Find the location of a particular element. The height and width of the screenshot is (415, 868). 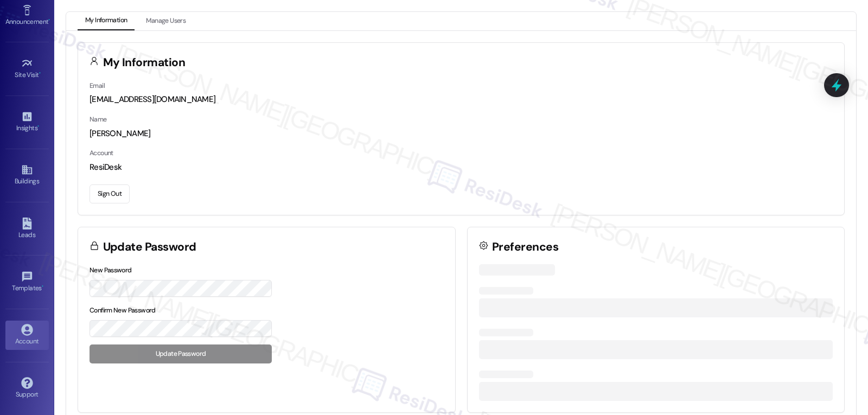

label: Email is located at coordinates (97, 86).